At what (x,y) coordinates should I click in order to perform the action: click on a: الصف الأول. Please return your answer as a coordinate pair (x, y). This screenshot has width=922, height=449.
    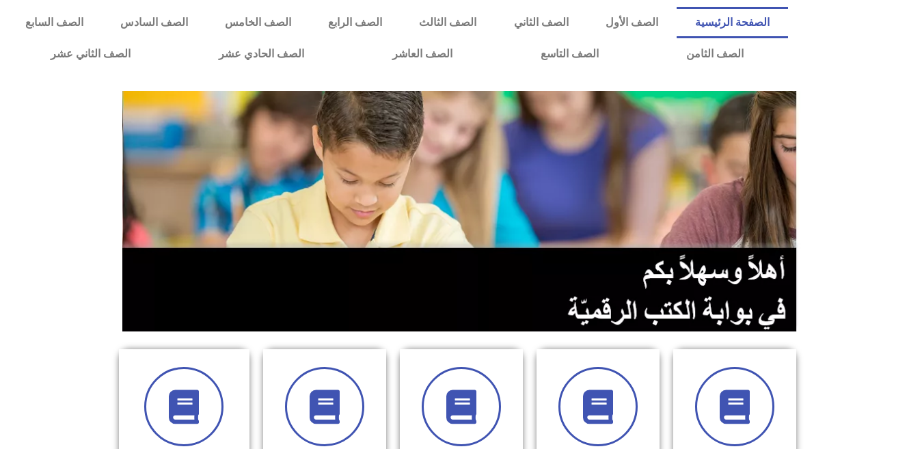
    Looking at the image, I should click on (631, 23).